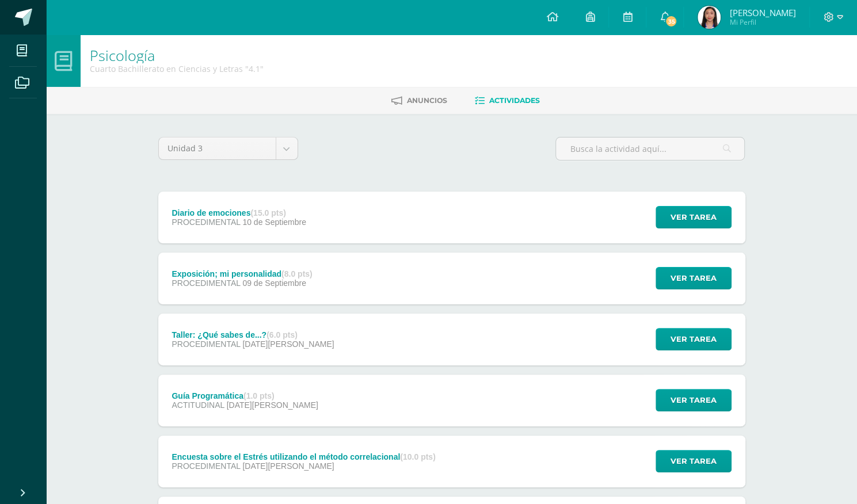  Describe the element at coordinates (282, 335) in the screenshot. I see `strong: (6.0 pts)` at that location.